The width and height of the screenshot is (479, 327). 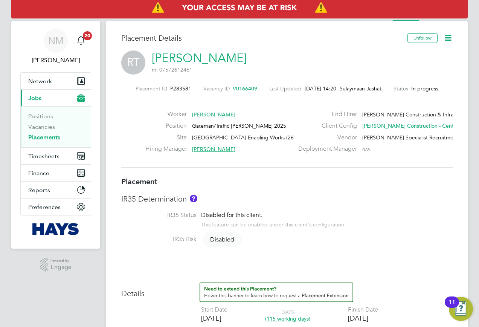 What do you see at coordinates (181, 89) in the screenshot?
I see `span: P283581` at bounding box center [181, 89].